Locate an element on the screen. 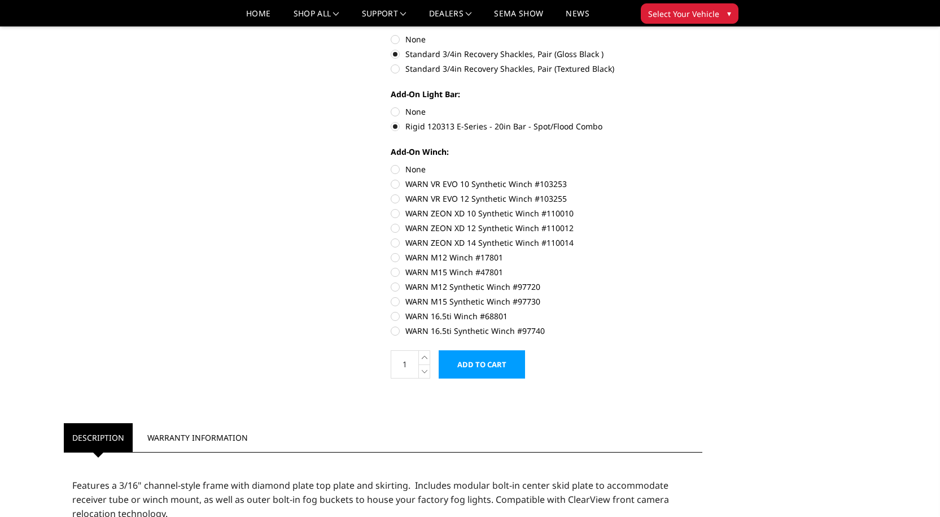  a: SEMA Show is located at coordinates (519, 18).